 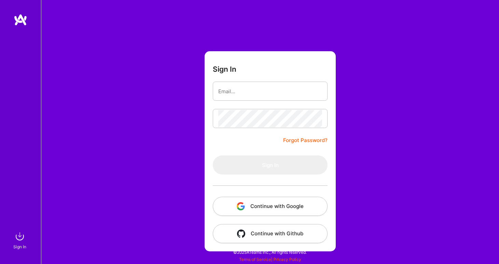 What do you see at coordinates (20, 247) in the screenshot?
I see `div: Sign In` at bounding box center [20, 247].